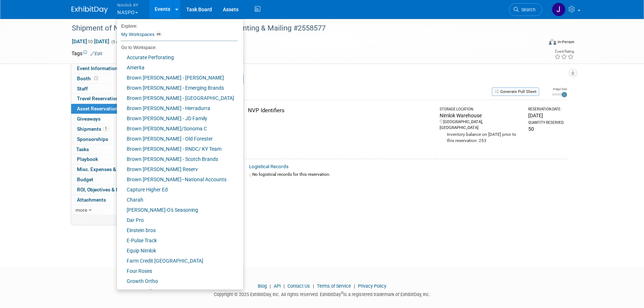 This screenshot has width=644, height=308. What do you see at coordinates (102, 109) in the screenshot?
I see `span: Asset Reservations` at bounding box center [102, 109].